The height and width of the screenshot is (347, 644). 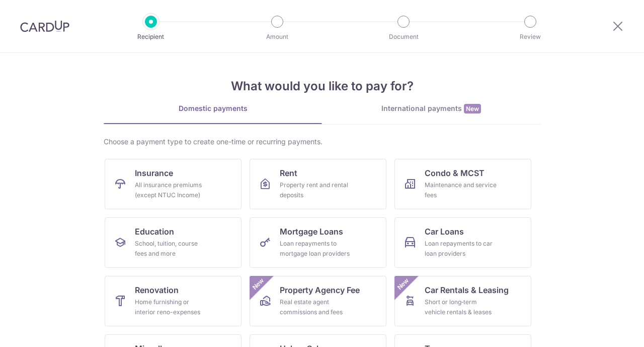 I want to click on div: All insurance premiums (except NTUC Income), so click(x=171, y=190).